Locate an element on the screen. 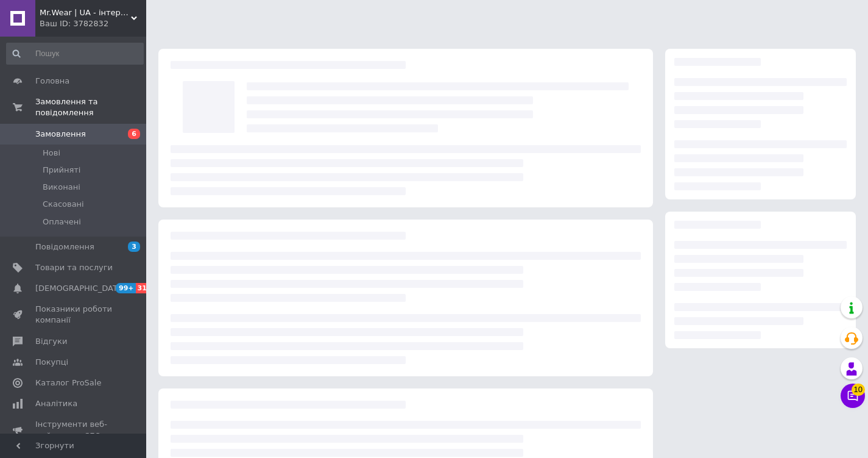 The height and width of the screenshot is (458, 868). span: Головна is located at coordinates (53, 81).